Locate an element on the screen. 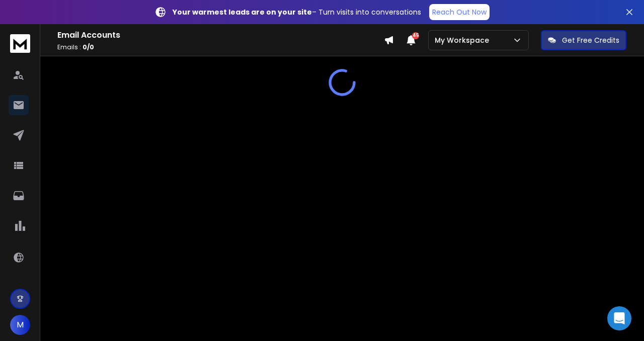  h1: Email Accounts is located at coordinates (220, 35).